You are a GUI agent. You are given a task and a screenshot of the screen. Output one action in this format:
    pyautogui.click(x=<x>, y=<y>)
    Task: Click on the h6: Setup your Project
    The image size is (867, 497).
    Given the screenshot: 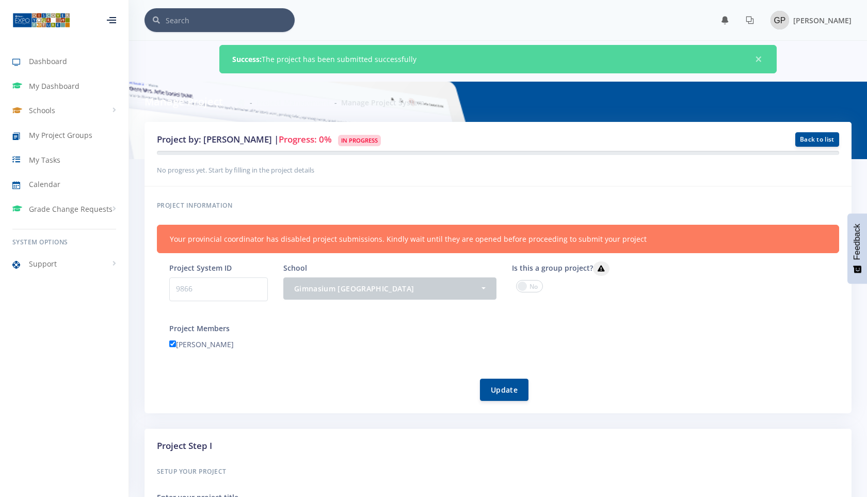 What is the action you would take?
    pyautogui.click(x=498, y=471)
    